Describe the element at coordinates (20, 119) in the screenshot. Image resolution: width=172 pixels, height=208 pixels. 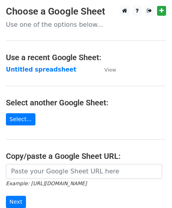
I see `a: Select...` at that location.